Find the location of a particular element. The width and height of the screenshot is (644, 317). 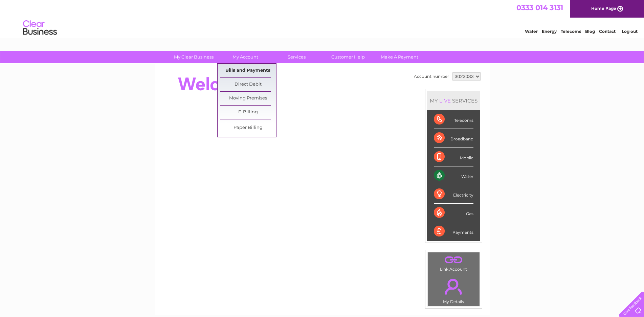

a: Energy is located at coordinates (549, 31).